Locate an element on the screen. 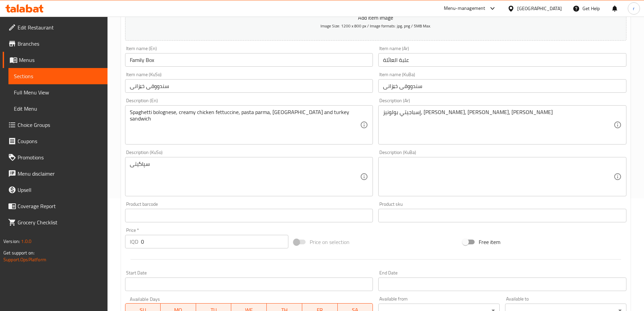  a: Menu disclaimer is located at coordinates (55, 174).